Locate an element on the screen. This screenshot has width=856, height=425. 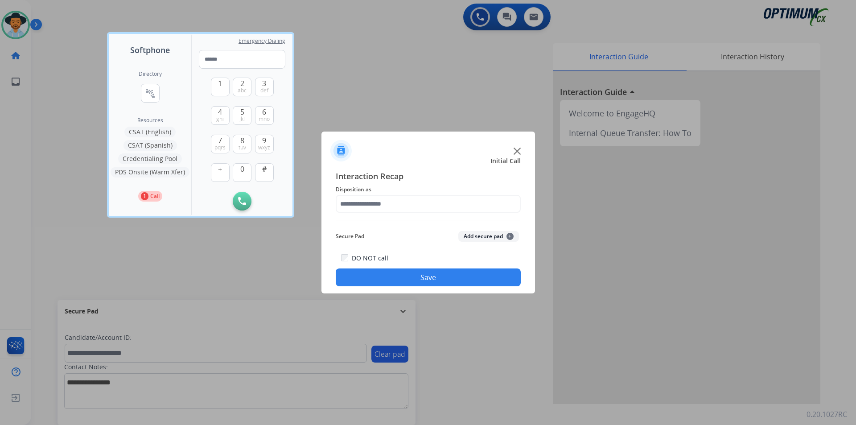
button: 2abc is located at coordinates (242, 87).